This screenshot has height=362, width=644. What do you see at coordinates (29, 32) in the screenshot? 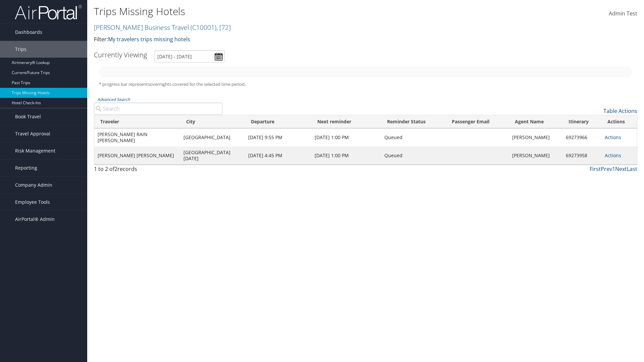
I see `span: Dashboards` at bounding box center [29, 32].